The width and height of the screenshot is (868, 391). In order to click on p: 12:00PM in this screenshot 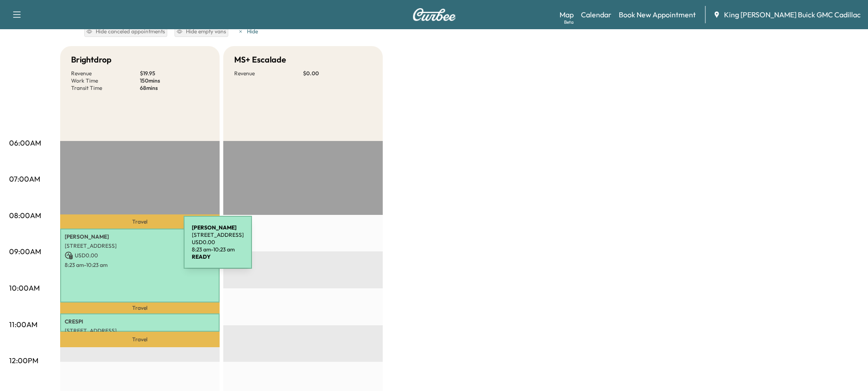, I will do `click(24, 360)`.